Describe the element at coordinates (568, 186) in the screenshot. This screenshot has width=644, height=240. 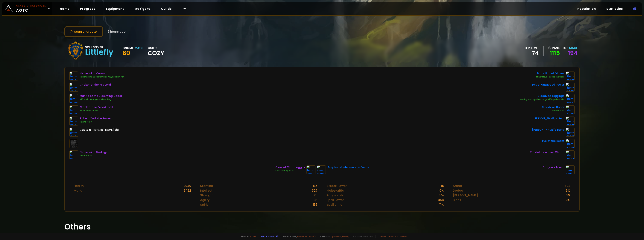
I see `div: 892` at that location.